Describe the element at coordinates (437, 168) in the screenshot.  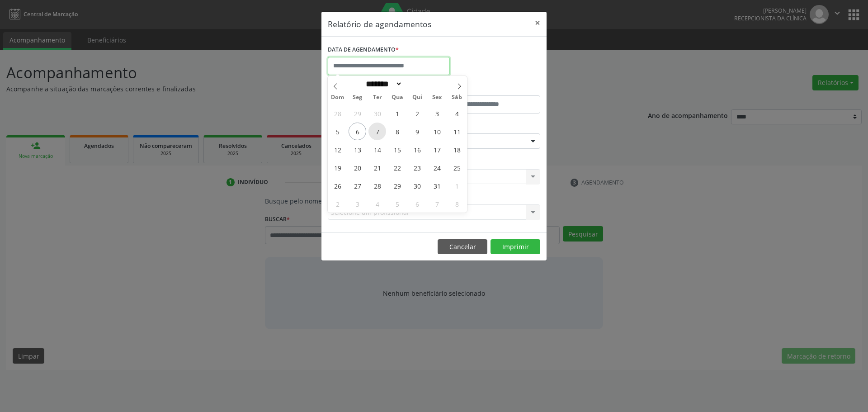
I see `span: Outubro 24, 2025` at that location.